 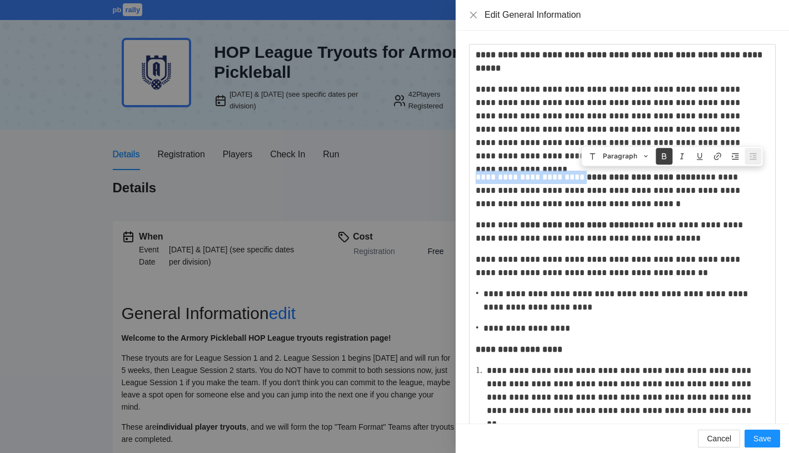 I want to click on span: Save, so click(x=762, y=438).